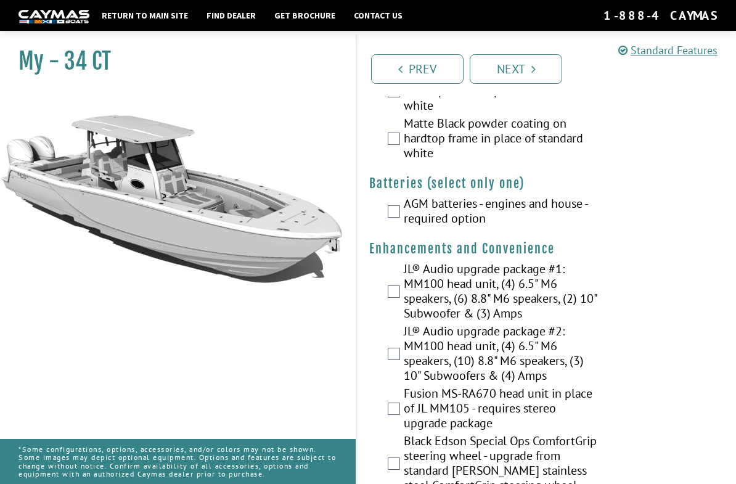 The image size is (736, 484). What do you see at coordinates (418, 69) in the screenshot?
I see `a: Prev` at bounding box center [418, 69].